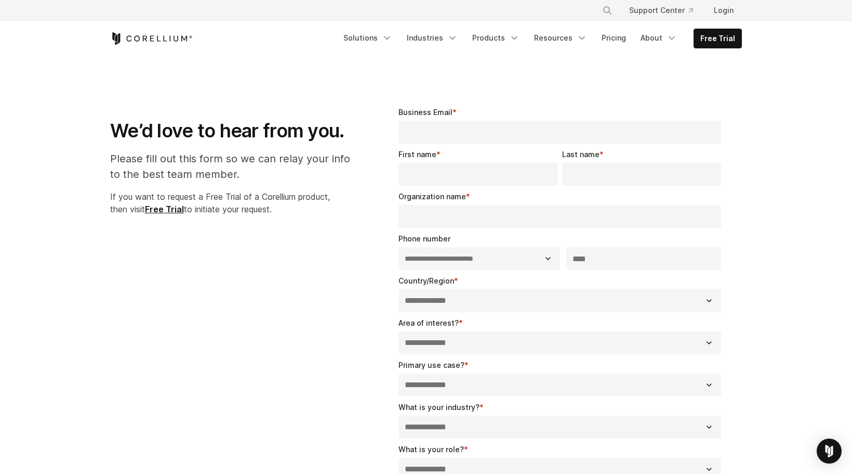  Describe the element at coordinates (429, 322) in the screenshot. I see `span: Area of interest?` at that location.